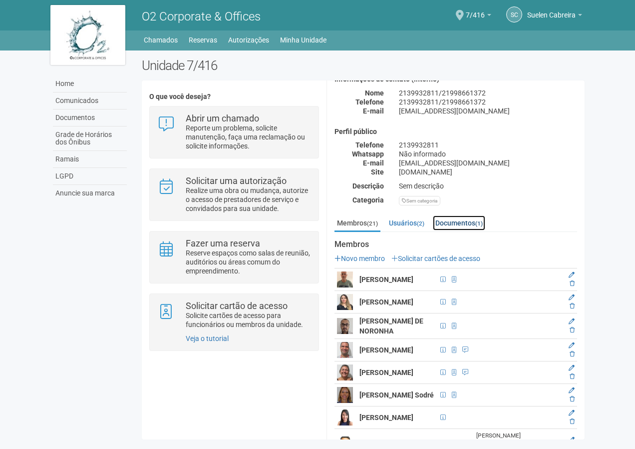 The image size is (635, 449). What do you see at coordinates (236, 180) in the screenshot?
I see `strong: Solicitar uma autorização` at bounding box center [236, 180].